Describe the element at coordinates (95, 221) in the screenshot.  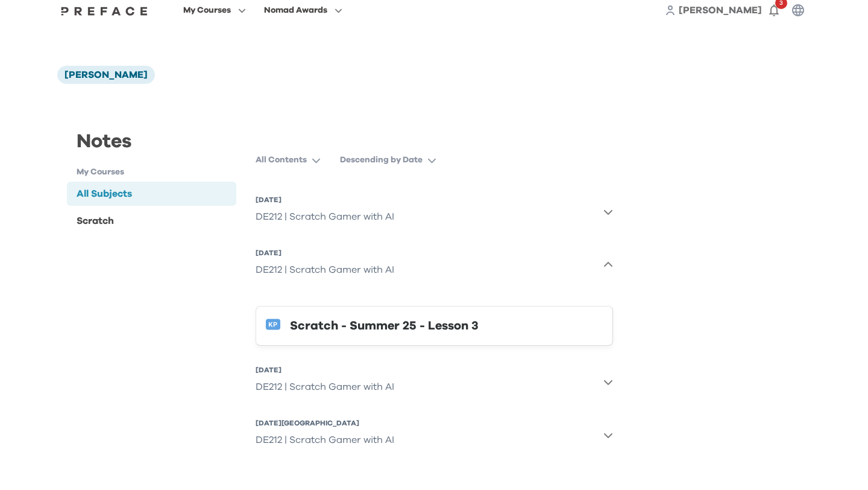
I see `div: Scratch` at that location.